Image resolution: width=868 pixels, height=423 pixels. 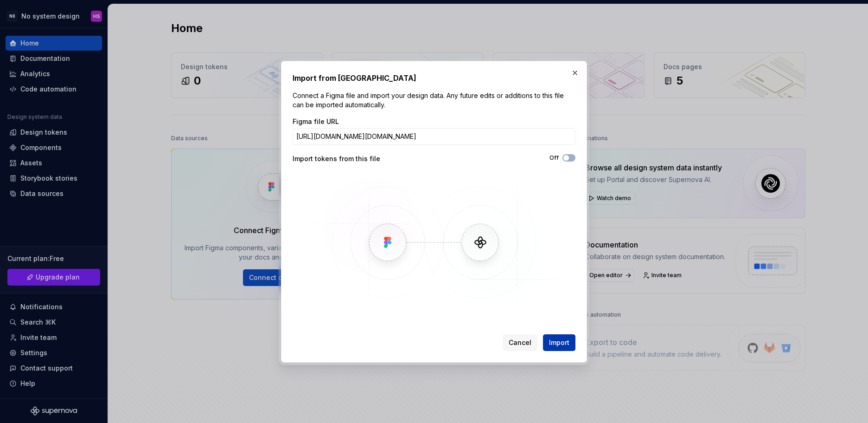 What do you see at coordinates (434, 100) in the screenshot?
I see `p: Connect a Figma file and import your design data. Any future edits or additions to this file can ...` at bounding box center [434, 100].